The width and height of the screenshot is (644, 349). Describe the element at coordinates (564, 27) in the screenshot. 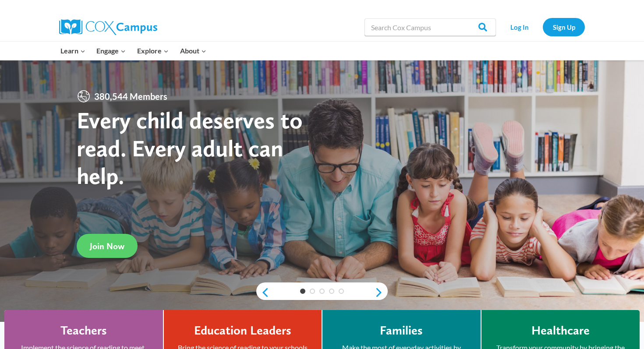

I see `a: Sign Up` at that location.